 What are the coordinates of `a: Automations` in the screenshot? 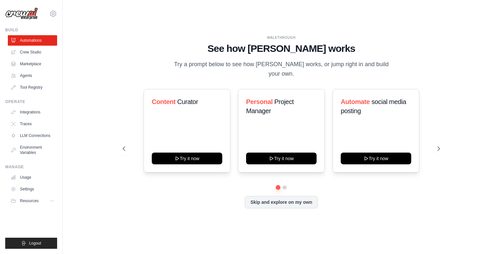 It's located at (32, 40).